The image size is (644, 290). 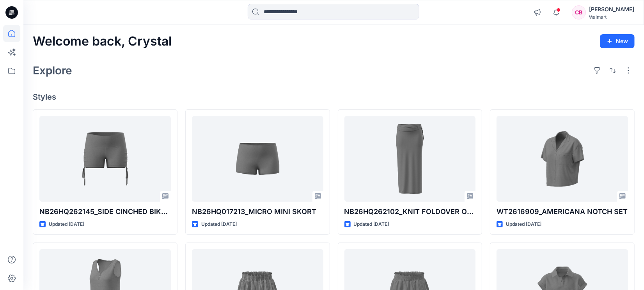 I want to click on p: NB26HQ017213_MICRO MINI SKORT, so click(x=257, y=212).